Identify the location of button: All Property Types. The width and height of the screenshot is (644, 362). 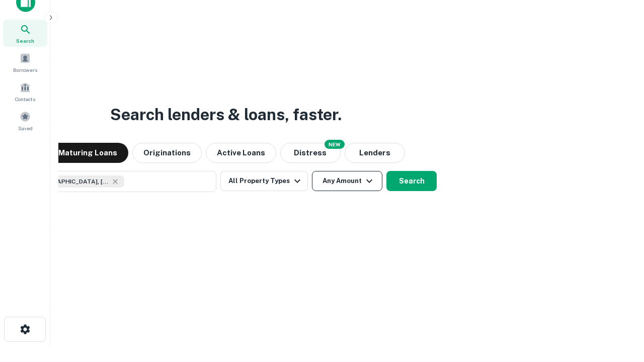
(264, 181).